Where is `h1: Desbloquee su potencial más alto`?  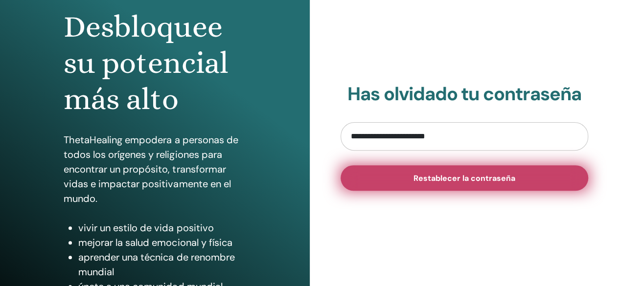 h1: Desbloquee su potencial más alto is located at coordinates (155, 63).